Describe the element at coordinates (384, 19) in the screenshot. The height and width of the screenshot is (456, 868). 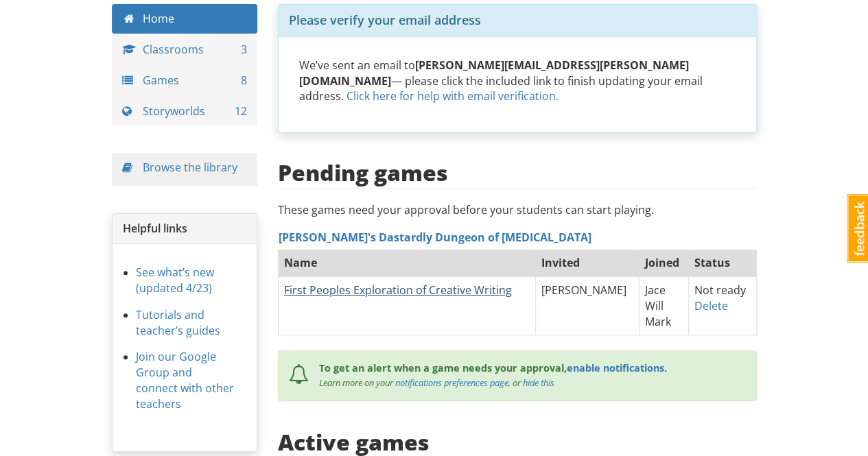
I see `span: Please verify your email address` at that location.